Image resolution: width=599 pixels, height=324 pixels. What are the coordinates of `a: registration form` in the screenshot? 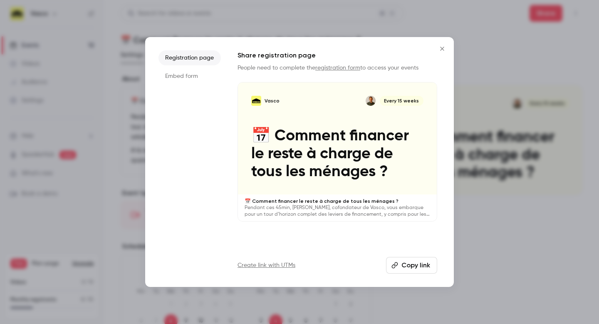 It's located at (338, 68).